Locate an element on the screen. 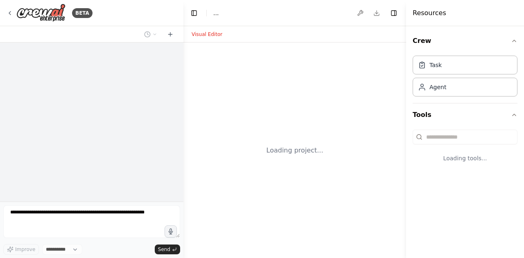  button: Tools is located at coordinates (465, 115).